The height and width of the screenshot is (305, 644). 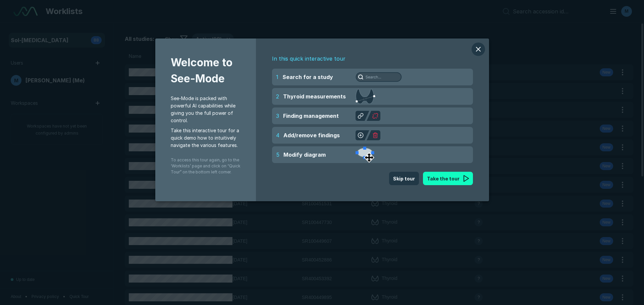 I want to click on img: Thyroid measurements, so click(x=365, y=97).